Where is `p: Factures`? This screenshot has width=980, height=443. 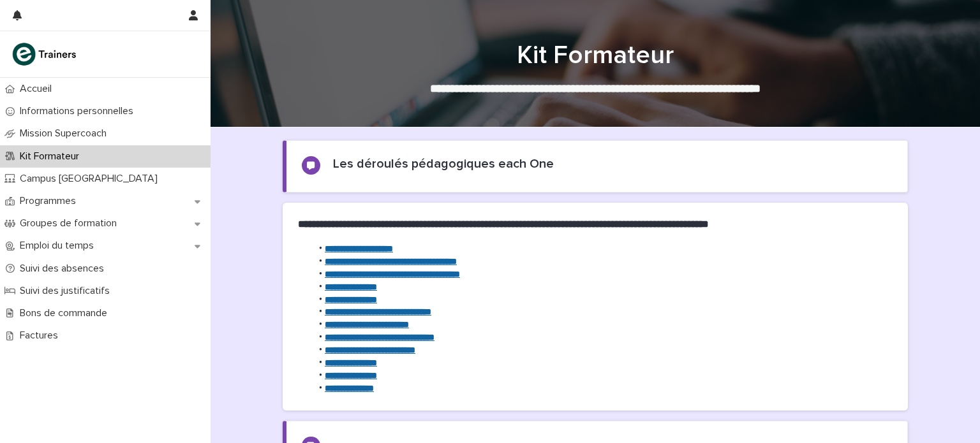
p: Factures is located at coordinates (42, 336).